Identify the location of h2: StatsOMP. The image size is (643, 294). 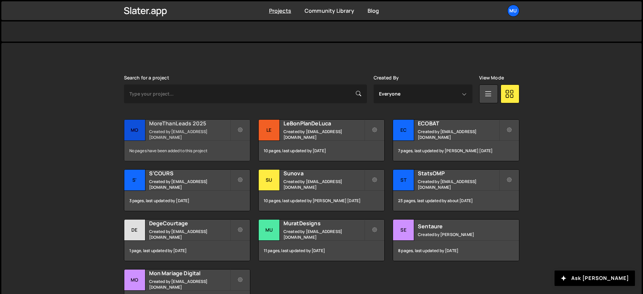
(458, 173).